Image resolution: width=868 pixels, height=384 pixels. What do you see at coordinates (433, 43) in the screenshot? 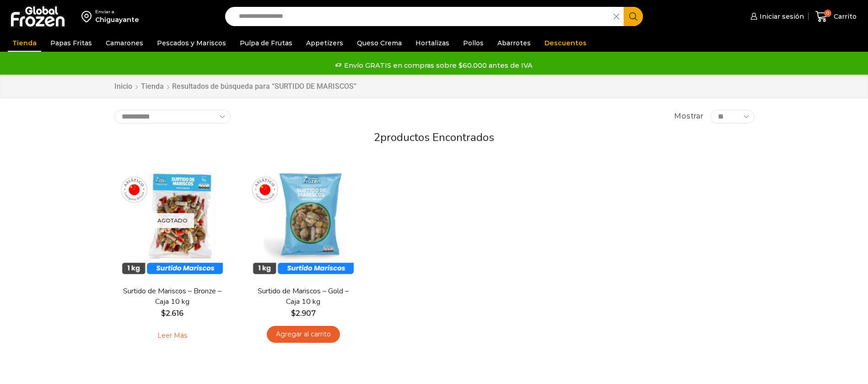
I see `a: Hortalizas` at bounding box center [433, 43].